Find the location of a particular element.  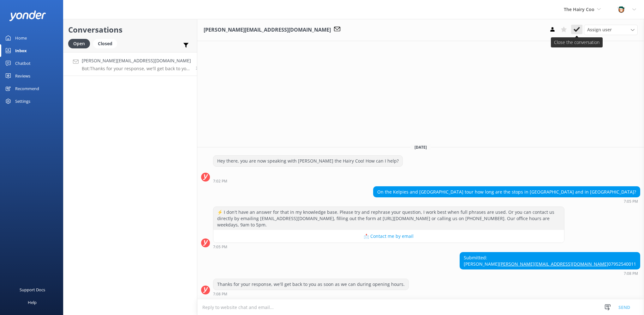

div: Closed is located at coordinates (105, 44).